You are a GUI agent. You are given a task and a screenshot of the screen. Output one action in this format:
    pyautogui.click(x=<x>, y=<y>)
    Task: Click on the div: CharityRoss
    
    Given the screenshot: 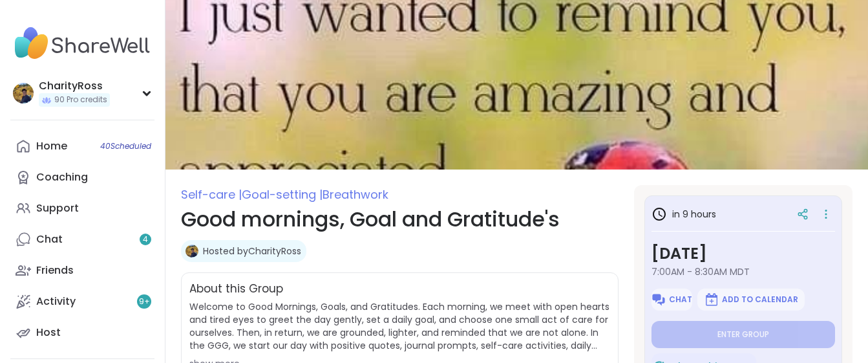 What is the action you would take?
    pyautogui.click(x=74, y=86)
    